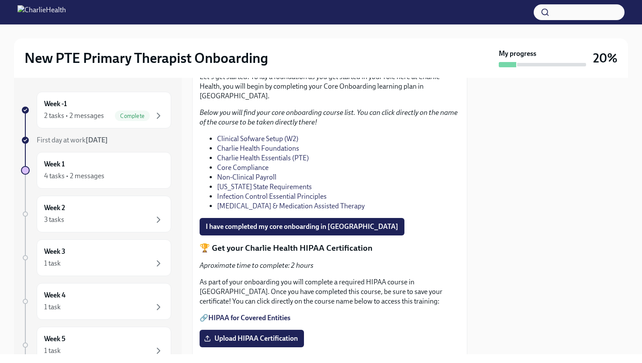  What do you see at coordinates (247, 177) in the screenshot?
I see `a: Non-Clinical Payroll` at bounding box center [247, 177].